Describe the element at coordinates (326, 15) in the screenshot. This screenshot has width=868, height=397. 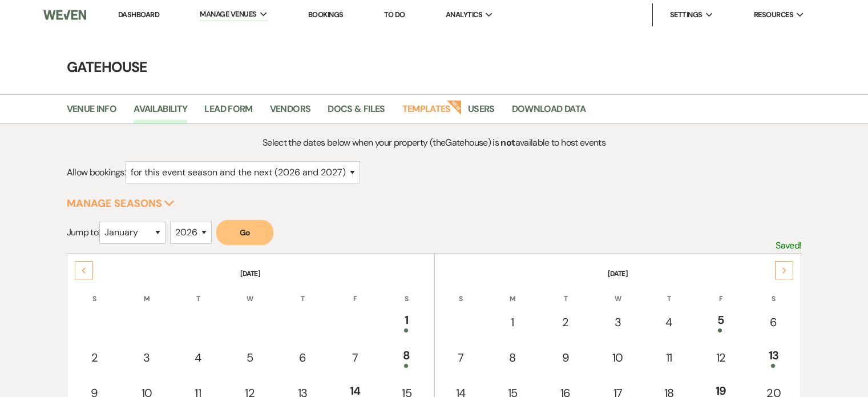
I see `a: Bookings` at that location.